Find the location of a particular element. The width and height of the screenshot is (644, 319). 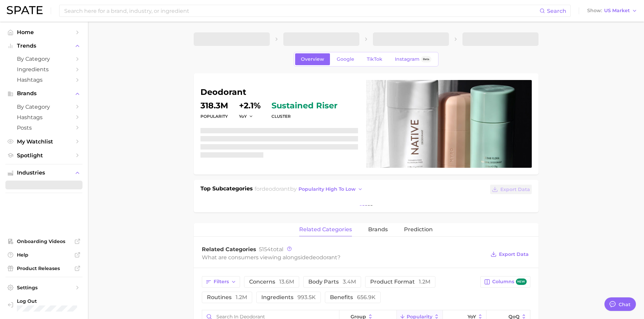

span: Overview is located at coordinates (312, 59).